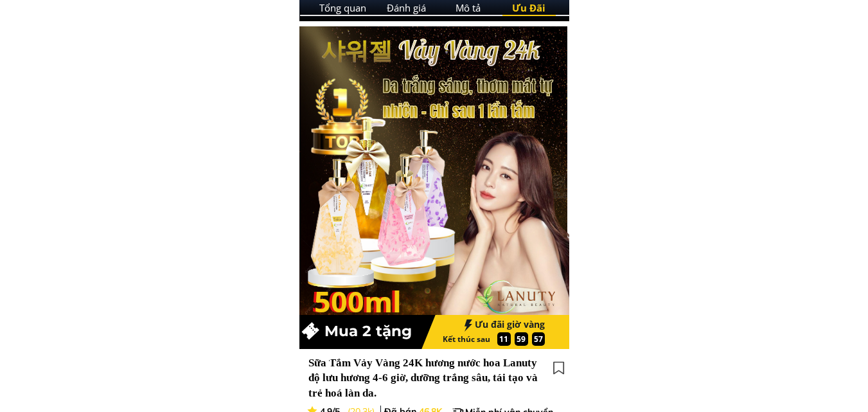  What do you see at coordinates (375, 344) in the screenshot?
I see `h3: Mua 2 tặng 3` at bounding box center [375, 344].